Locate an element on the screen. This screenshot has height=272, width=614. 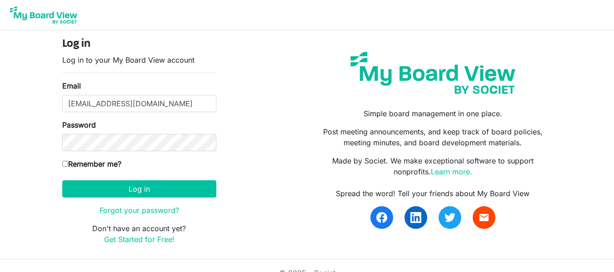
img: my-board-view-societ.svg is located at coordinates (433, 73).